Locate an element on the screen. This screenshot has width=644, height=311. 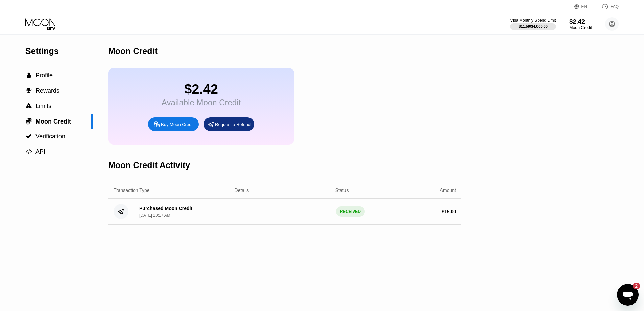
div: Moon Credit Activity is located at coordinates (149, 165).